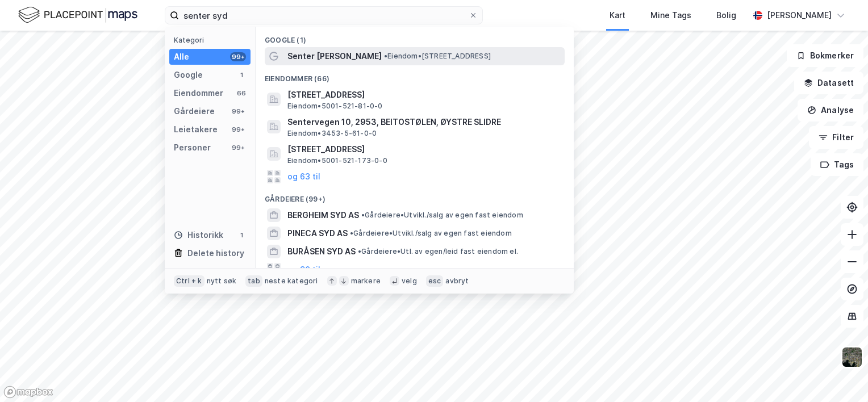  What do you see at coordinates (335, 106) in the screenshot?
I see `span: Eiendom • 5001-521-81-0-0` at bounding box center [335, 106].